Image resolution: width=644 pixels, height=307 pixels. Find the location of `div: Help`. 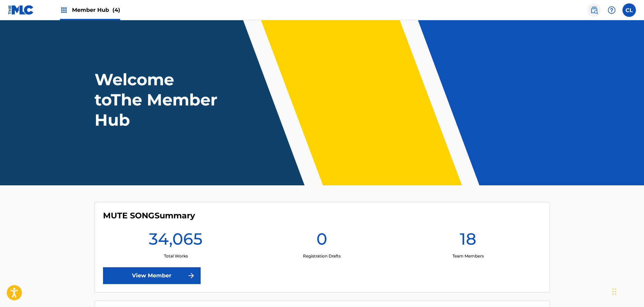

div: Help is located at coordinates (612, 10).